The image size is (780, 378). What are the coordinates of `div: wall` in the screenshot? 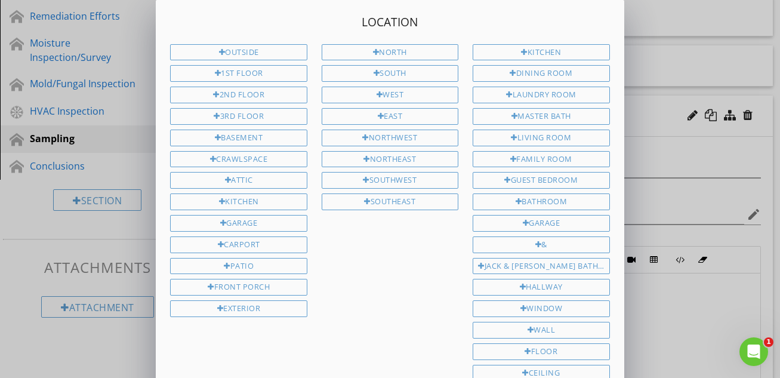 It's located at (541, 330).